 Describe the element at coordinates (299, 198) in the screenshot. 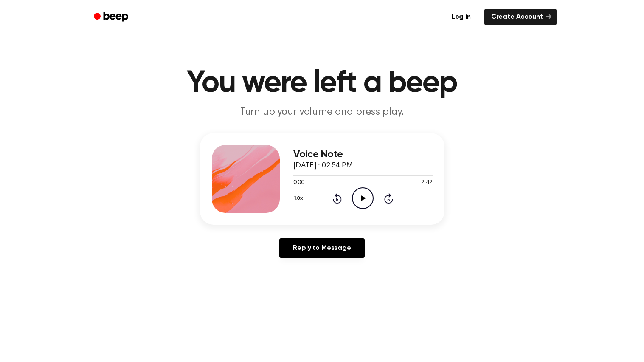

I see `button: 1.0x` at that location.